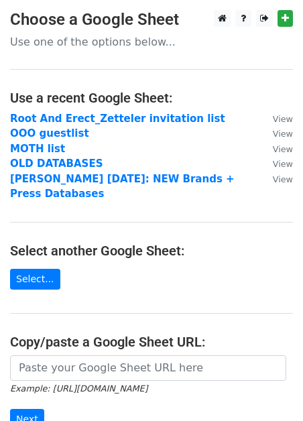 This screenshot has height=421, width=303. What do you see at coordinates (35, 279) in the screenshot?
I see `a: Select...` at bounding box center [35, 279].